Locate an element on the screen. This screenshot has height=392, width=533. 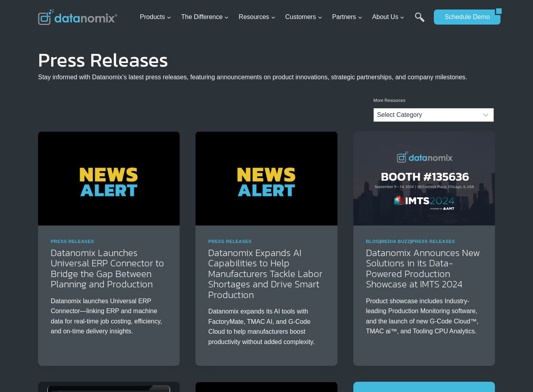
a: Blog is located at coordinates (373, 241).